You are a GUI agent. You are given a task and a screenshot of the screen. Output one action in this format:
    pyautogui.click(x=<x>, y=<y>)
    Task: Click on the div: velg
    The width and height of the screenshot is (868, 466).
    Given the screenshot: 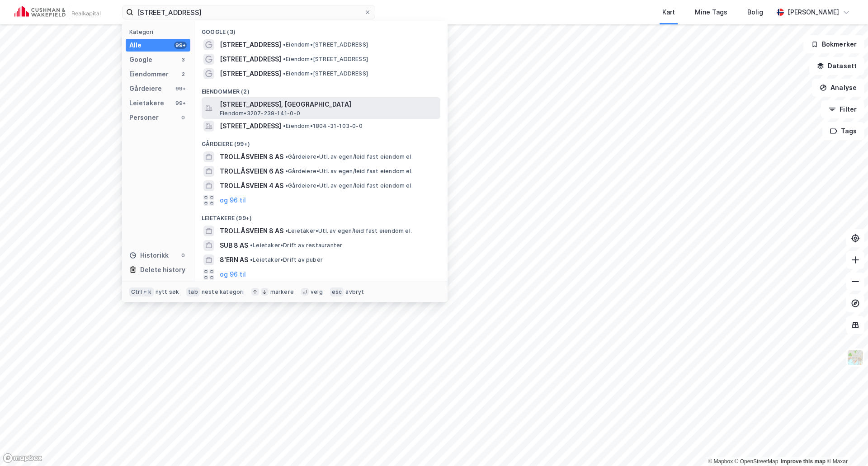 What is the action you would take?
    pyautogui.click(x=317, y=292)
    